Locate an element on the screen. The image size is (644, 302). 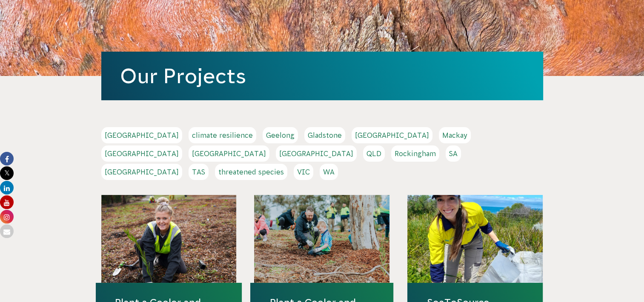
a: threatened species is located at coordinates (251, 172).